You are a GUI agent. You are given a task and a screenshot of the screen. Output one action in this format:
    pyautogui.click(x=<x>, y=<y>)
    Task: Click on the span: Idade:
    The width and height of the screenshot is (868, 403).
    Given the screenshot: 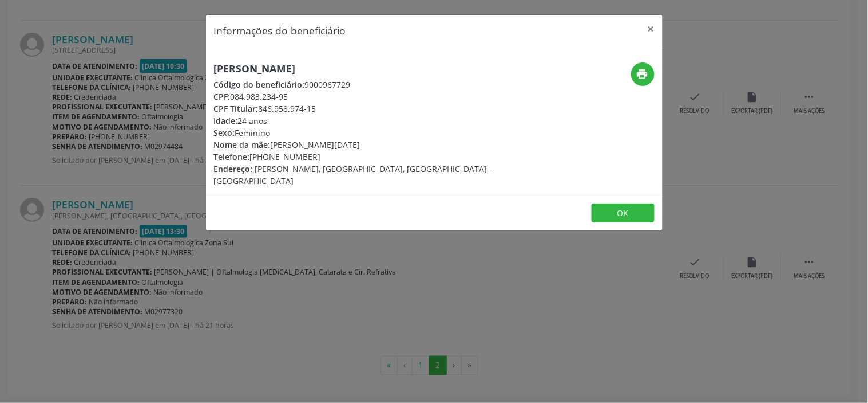 What is the action you would take?
    pyautogui.click(x=226, y=121)
    